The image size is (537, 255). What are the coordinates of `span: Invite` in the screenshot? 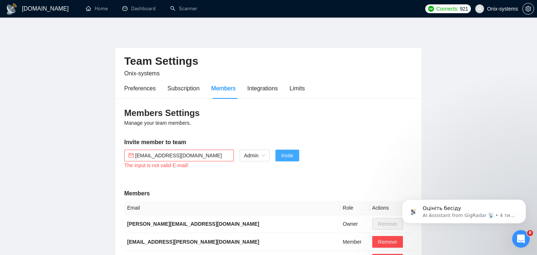 It's located at (287, 155).